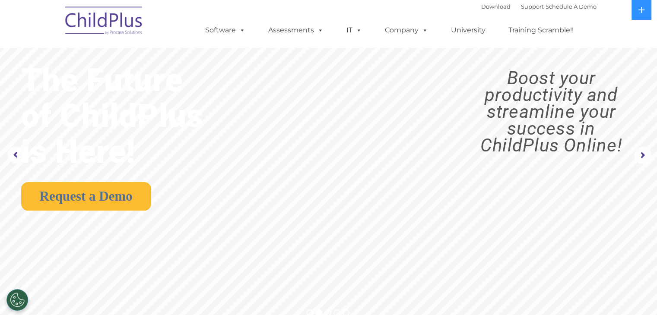 This screenshot has width=657, height=315. Describe the element at coordinates (571, 6) in the screenshot. I see `a: Schedule A Demo` at that location.